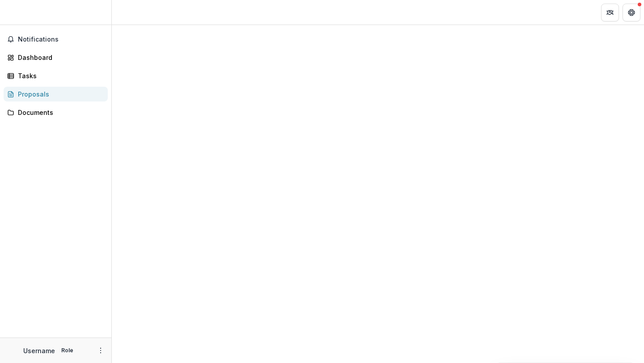 The width and height of the screenshot is (644, 363). I want to click on a: Tasks, so click(55, 76).